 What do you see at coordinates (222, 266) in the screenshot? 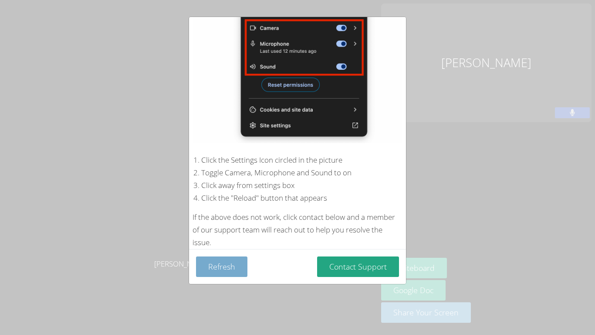
I see `button: Refresh` at bounding box center [222, 266].